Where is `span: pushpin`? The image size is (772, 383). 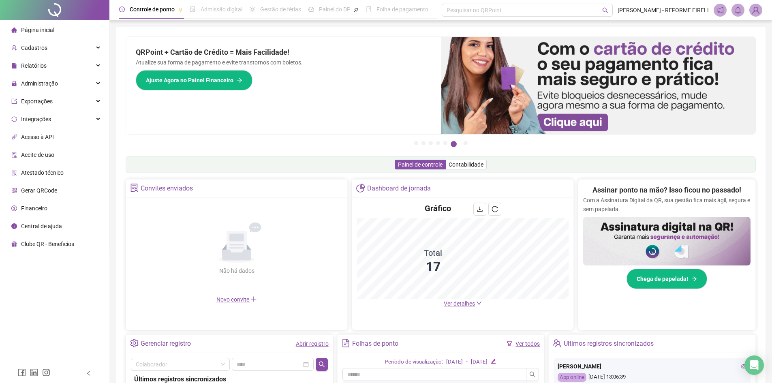 span: pushpin is located at coordinates (180, 10).